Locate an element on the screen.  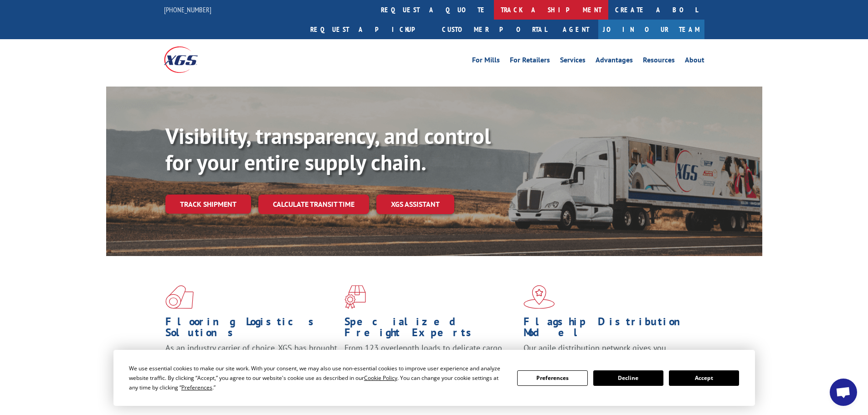
a: About is located at coordinates (694, 62).